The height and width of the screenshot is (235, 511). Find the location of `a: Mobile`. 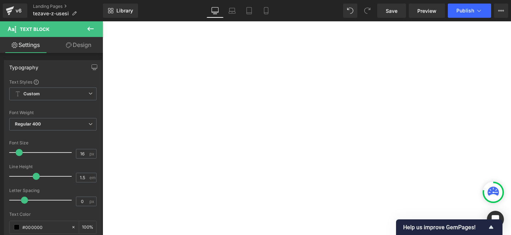

a: Mobile is located at coordinates (266, 11).